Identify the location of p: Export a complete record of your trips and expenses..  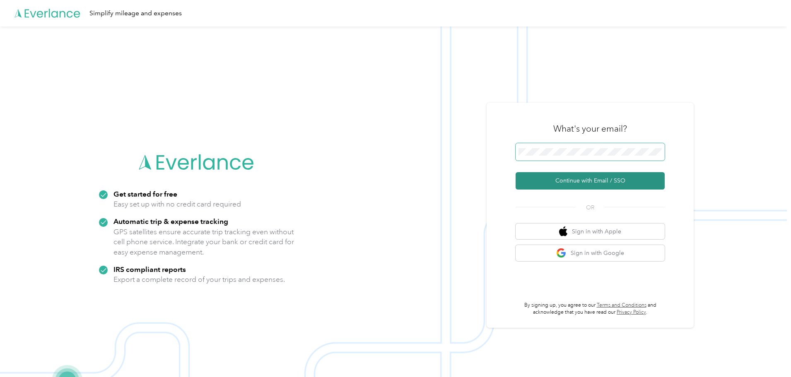
(199, 280).